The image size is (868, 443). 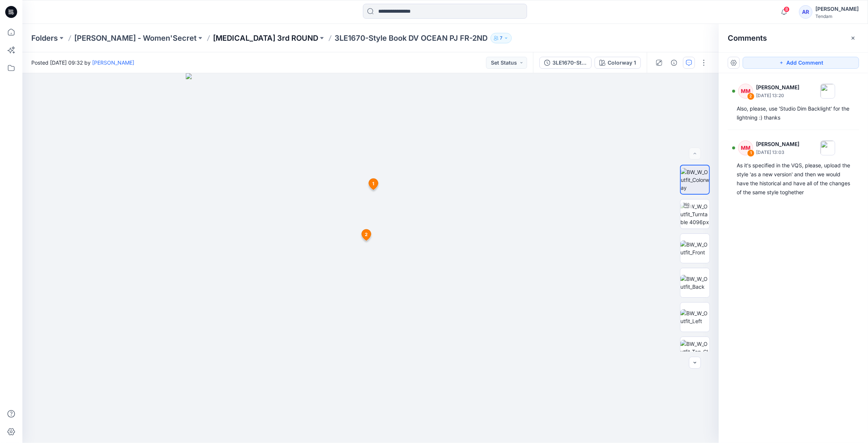 What do you see at coordinates (695, 283) in the screenshot?
I see `img: BW_W_Outfit_Back` at bounding box center [695, 283].